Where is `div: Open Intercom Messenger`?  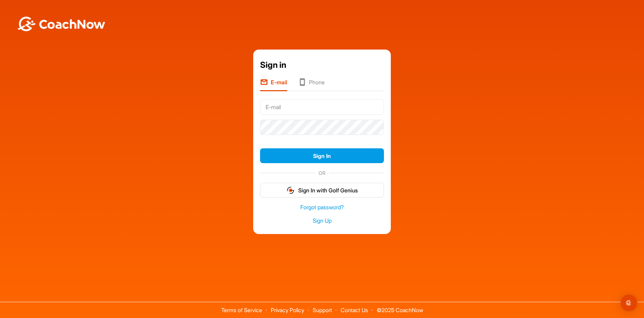
div: Open Intercom Messenger is located at coordinates (629, 303).